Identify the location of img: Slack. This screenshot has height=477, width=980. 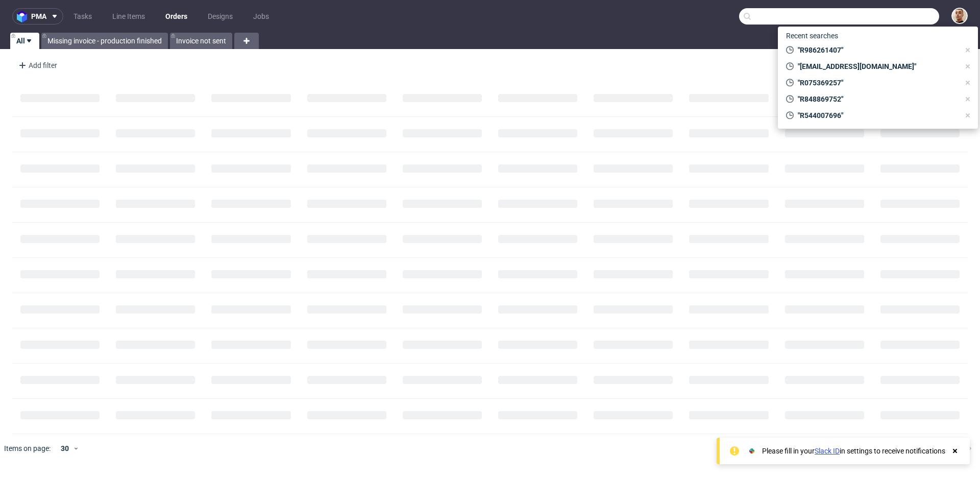
(752, 451).